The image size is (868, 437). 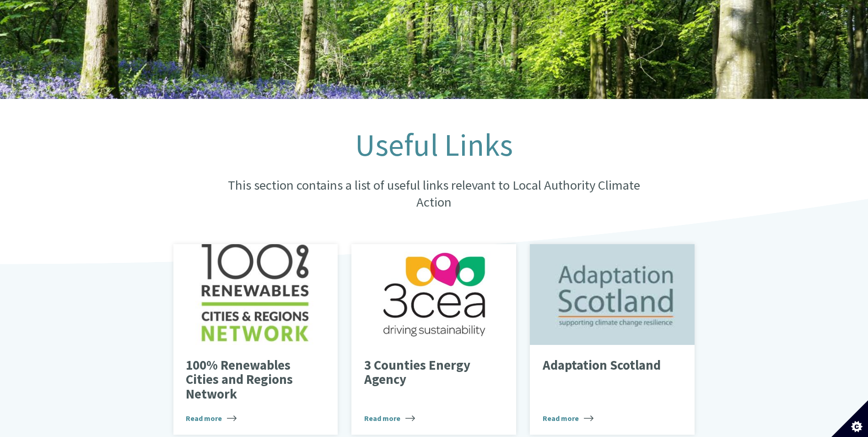 What do you see at coordinates (606, 365) in the screenshot?
I see `p: Adaptation Scotland` at bounding box center [606, 365].